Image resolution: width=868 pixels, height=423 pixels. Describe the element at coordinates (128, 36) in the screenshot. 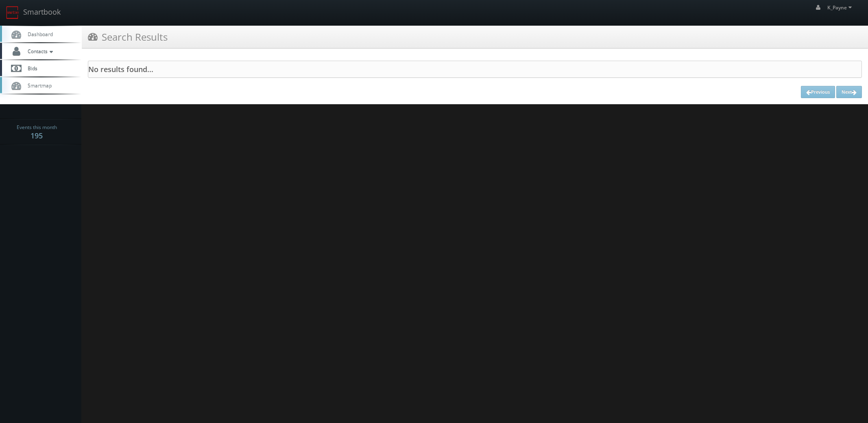

I see `h3: Search Results` at that location.